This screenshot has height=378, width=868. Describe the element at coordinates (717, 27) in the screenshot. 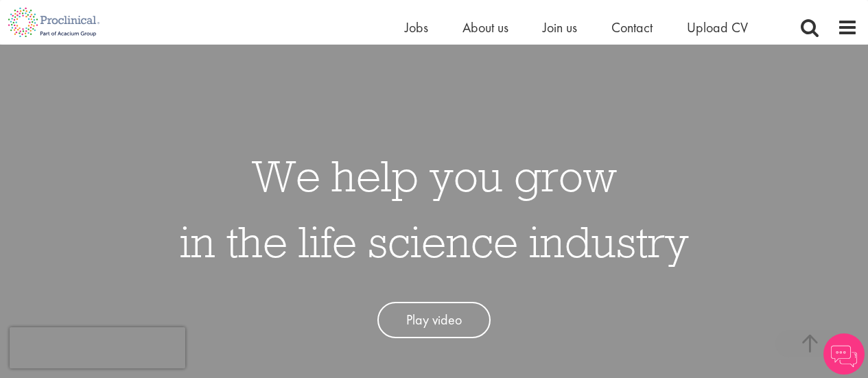

I see `span: Upload CV` at that location.